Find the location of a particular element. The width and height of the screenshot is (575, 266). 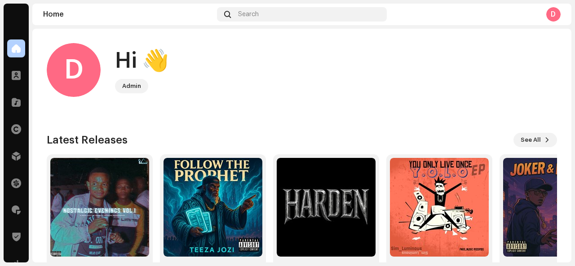

span: Search is located at coordinates (248, 14).